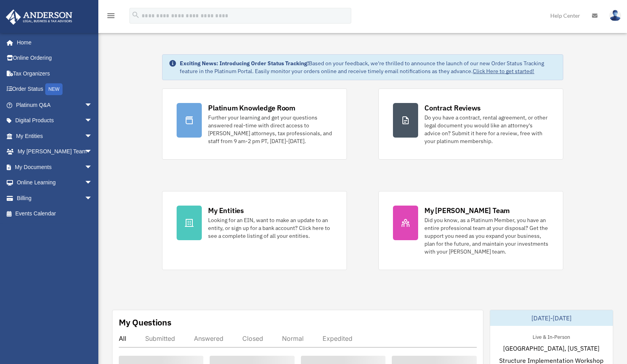  I want to click on div: Answered, so click(209, 339).